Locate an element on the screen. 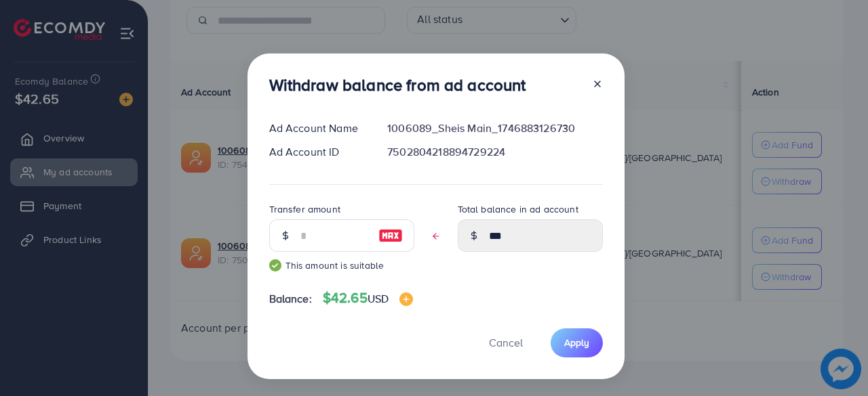 This screenshot has height=396, width=868. div: 1006089_Sheis Main_1746883126730 is located at coordinates (494, 128).